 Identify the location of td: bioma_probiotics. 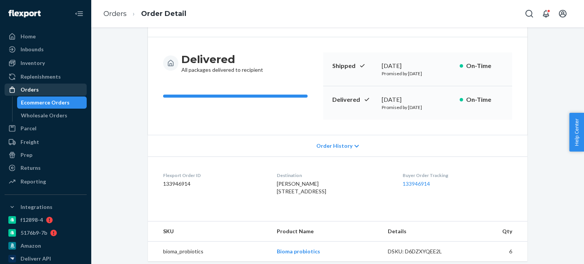
(209, 252).